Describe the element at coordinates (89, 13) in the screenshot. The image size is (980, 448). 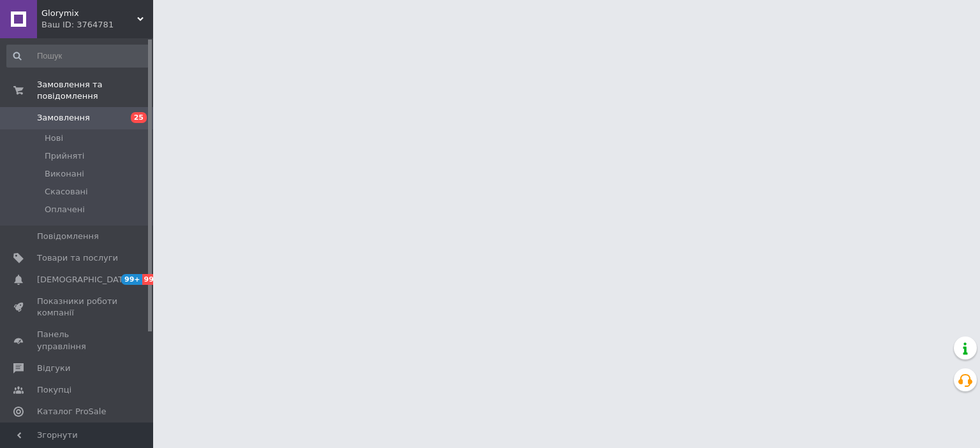
I see `span: Glorymix` at that location.